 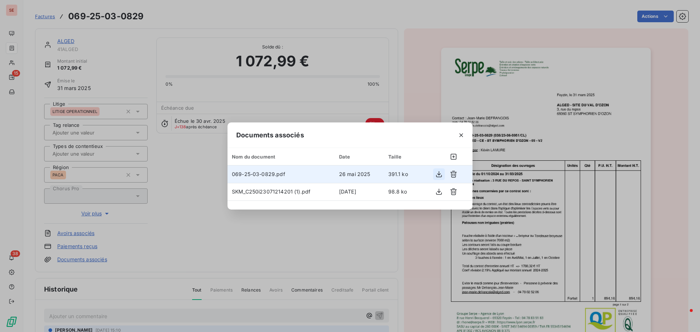 I want to click on span: SKM_C250i23071214201 (1).pdf, so click(x=271, y=192).